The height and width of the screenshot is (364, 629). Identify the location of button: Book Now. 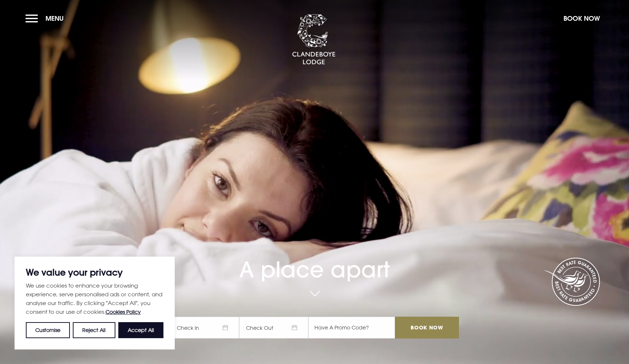
(582, 18).